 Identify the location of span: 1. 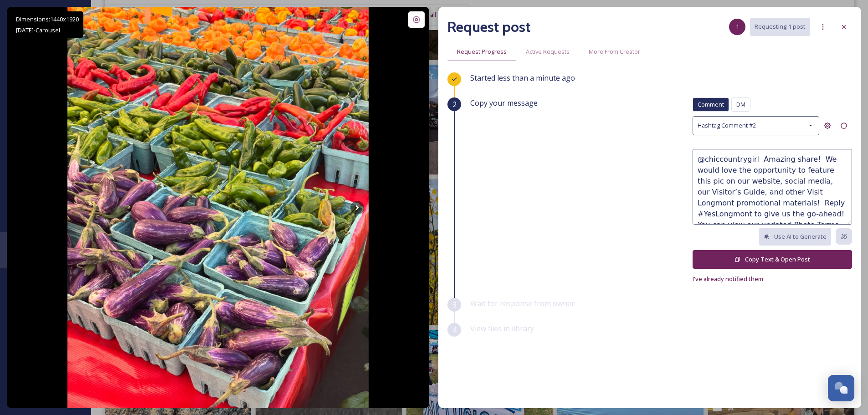
(737, 26).